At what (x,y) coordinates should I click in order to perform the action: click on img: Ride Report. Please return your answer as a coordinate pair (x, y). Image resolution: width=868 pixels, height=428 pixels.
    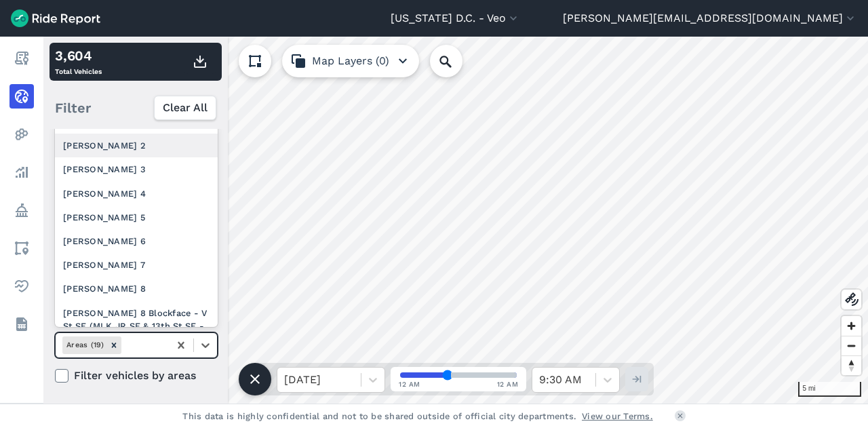
    Looking at the image, I should click on (55, 18).